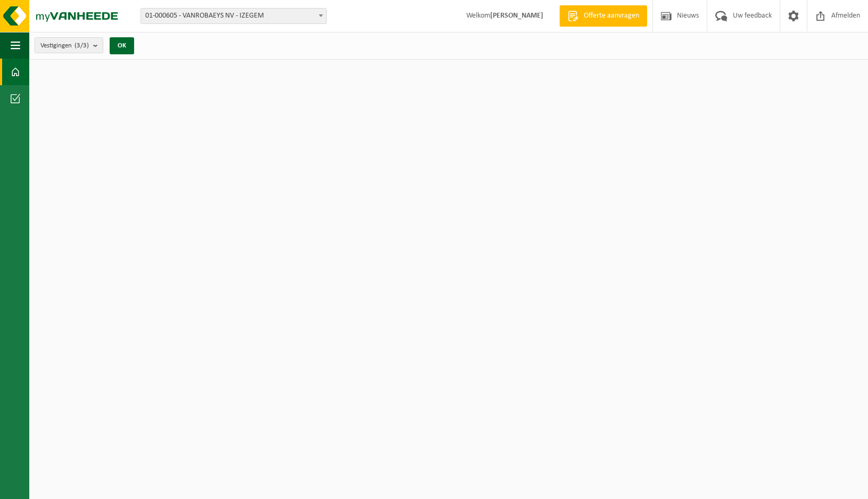 This screenshot has height=499, width=868. I want to click on a: Offerte aanvragen, so click(603, 16).